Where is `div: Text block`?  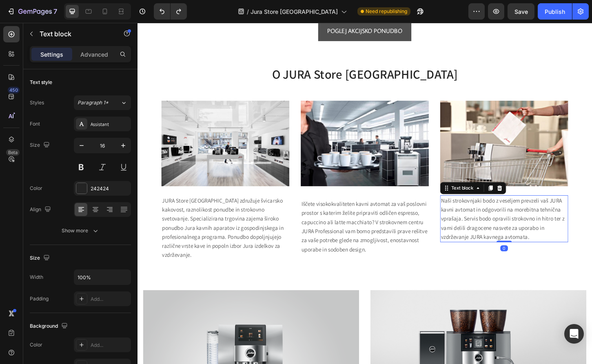
div: Text block is located at coordinates (350, 178).